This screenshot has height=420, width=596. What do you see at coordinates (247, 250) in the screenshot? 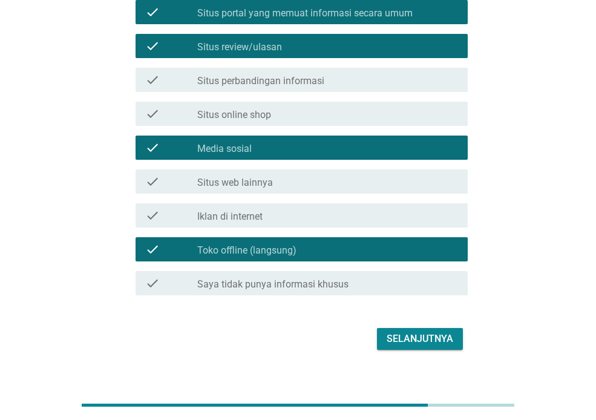
I see `label: Toko offline (langsung)` at bounding box center [247, 250].